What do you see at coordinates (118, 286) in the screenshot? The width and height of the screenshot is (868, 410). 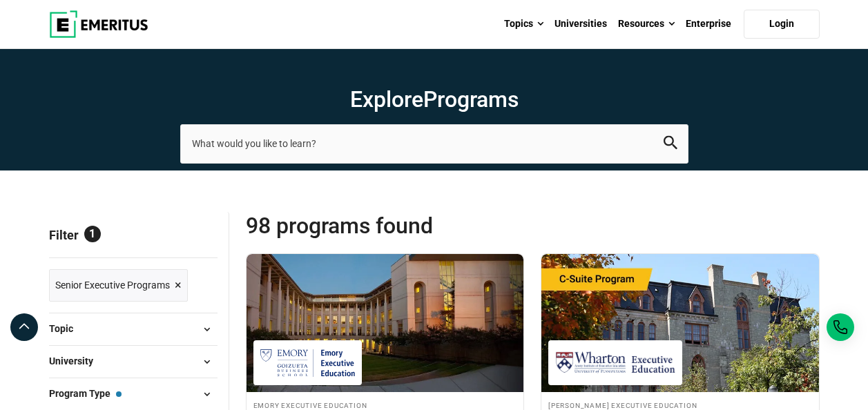 I see `a: Senior Executive Programs ×` at bounding box center [118, 286].